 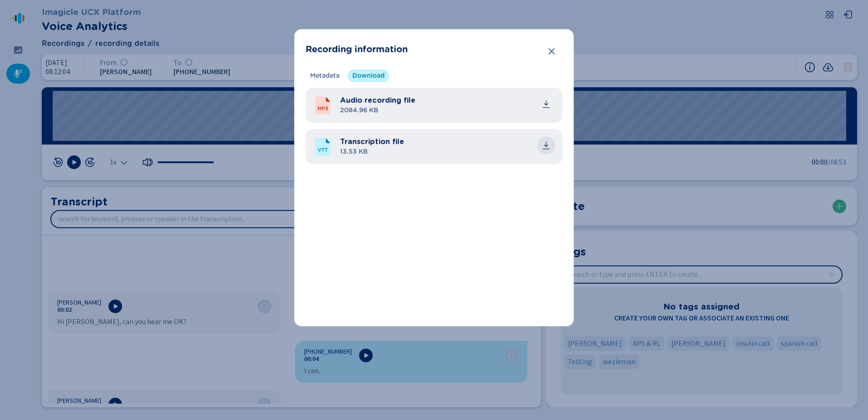 What do you see at coordinates (551, 52) in the screenshot?
I see `button: Close` at bounding box center [551, 52].